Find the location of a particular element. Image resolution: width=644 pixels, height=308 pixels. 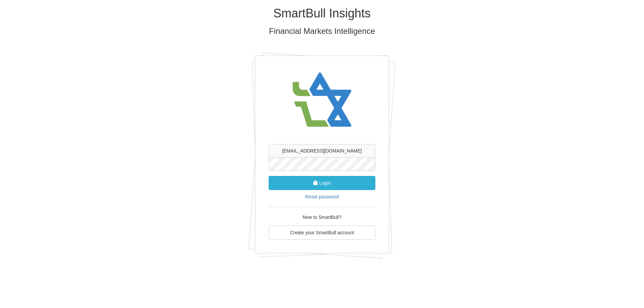

button: Login is located at coordinates (322, 183).